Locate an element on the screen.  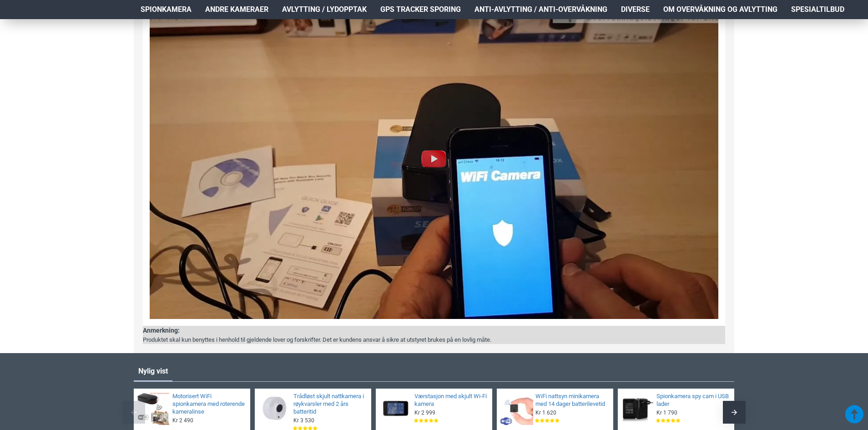
span: Avlytting / Lydopptak is located at coordinates (324, 10).